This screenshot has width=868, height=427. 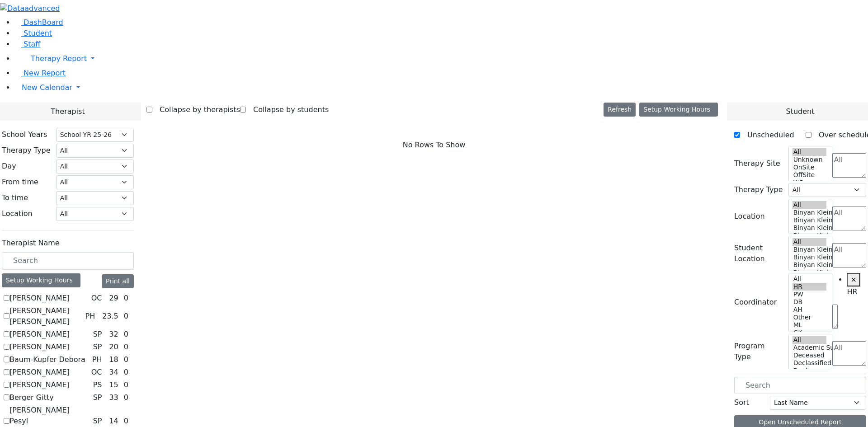 I want to click on div: 15, so click(x=114, y=385).